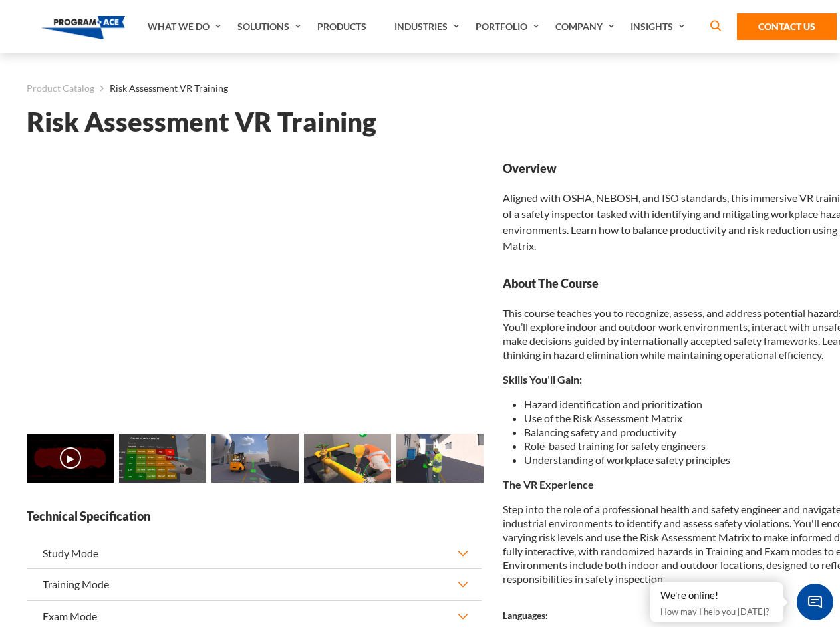 This screenshot has width=840, height=627. Describe the element at coordinates (254, 584) in the screenshot. I see `button: Training Mode` at that location.